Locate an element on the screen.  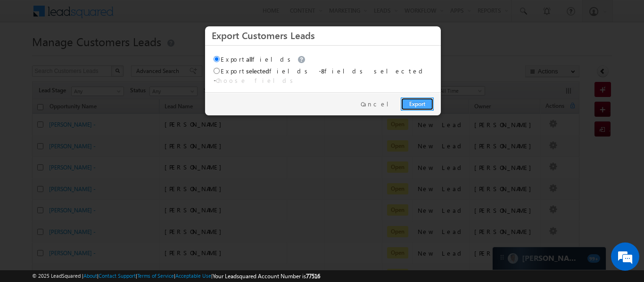
span: 77516 is located at coordinates (313, 276).